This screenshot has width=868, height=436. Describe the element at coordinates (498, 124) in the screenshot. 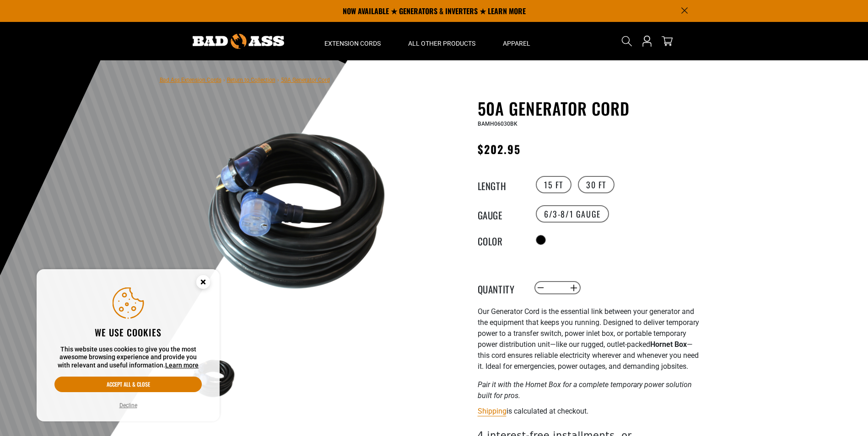

I see `span: BAMH06030BK` at that location.